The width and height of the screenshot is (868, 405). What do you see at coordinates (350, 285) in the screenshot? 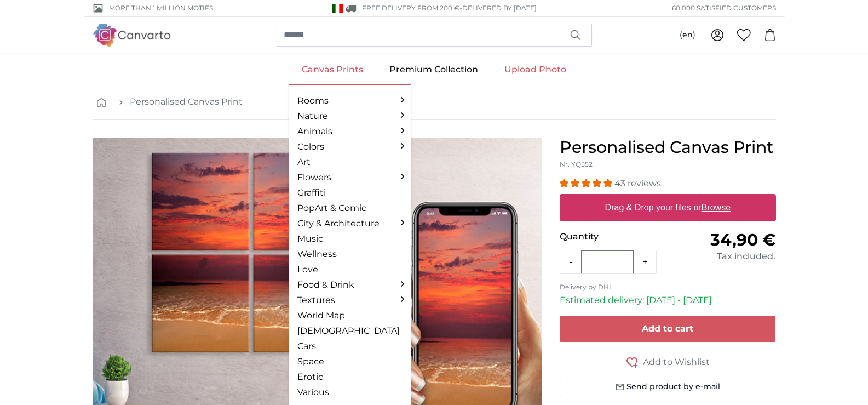
I see `a: Food & Drink` at bounding box center [350, 285].